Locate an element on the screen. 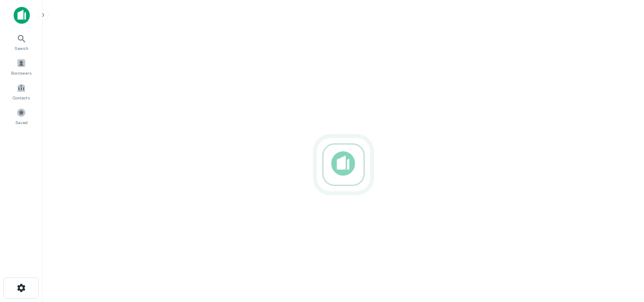 The height and width of the screenshot is (302, 644). span: Search is located at coordinates (21, 48).